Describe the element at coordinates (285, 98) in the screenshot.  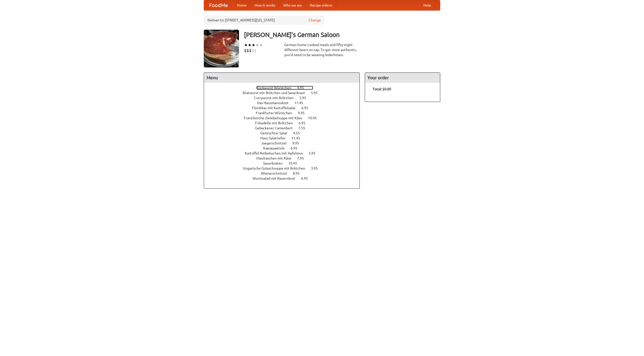
I see `a: Currywurst mit Brötchen 5.95` at that location.